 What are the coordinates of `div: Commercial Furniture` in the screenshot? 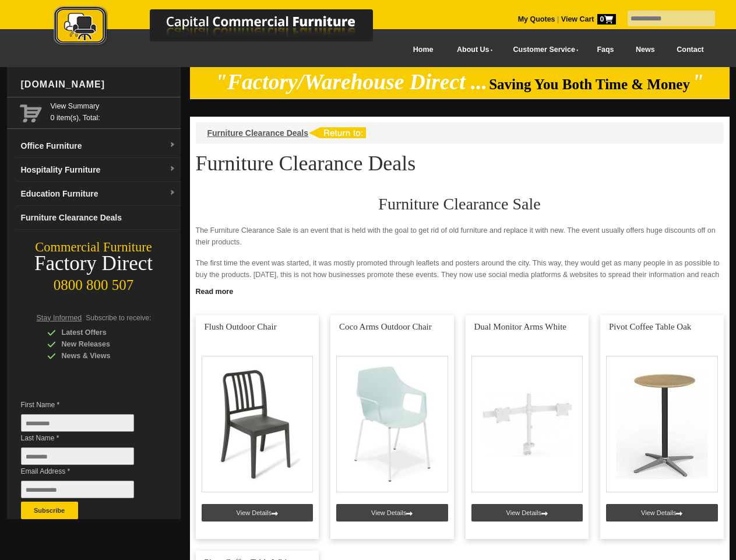 It's located at (94, 248).